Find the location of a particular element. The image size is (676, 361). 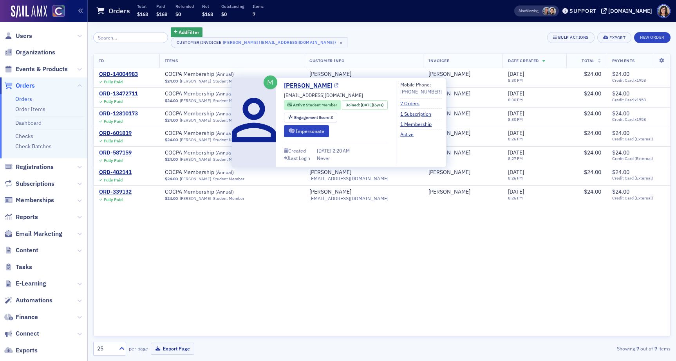

div: Created is located at coordinates (297, 151).